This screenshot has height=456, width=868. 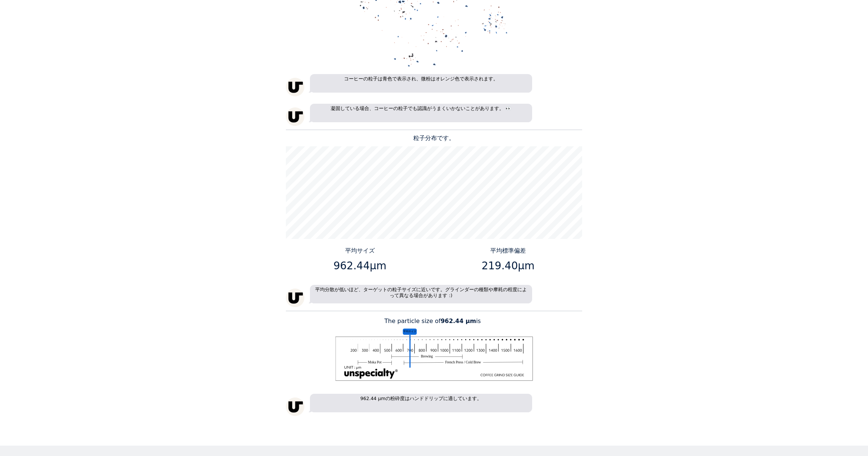 What do you see at coordinates (410, 331) in the screenshot?
I see `tspan: 平均サイズ` at bounding box center [410, 331].